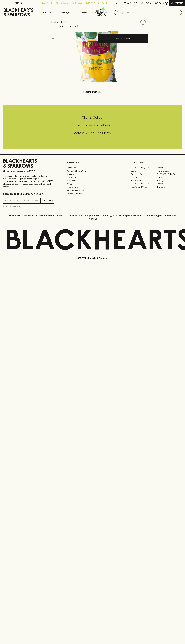  Describe the element at coordinates (169, 177) in the screenshot. I see `a: Fitzroy` at that location.